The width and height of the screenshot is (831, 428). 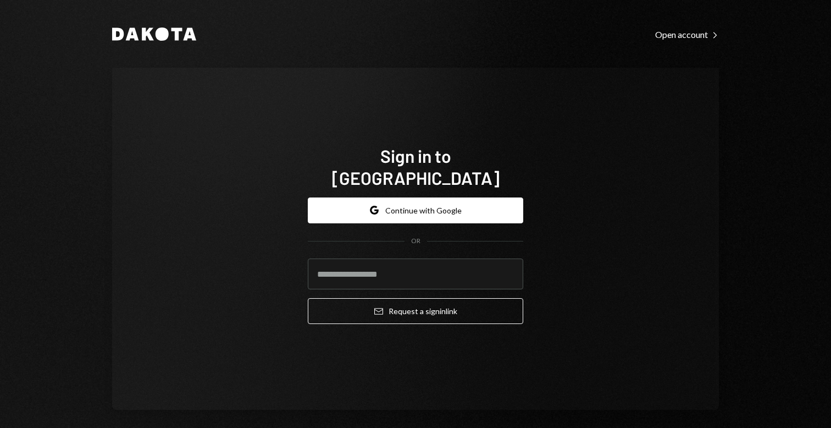 I want to click on div: Open account, so click(x=687, y=35).